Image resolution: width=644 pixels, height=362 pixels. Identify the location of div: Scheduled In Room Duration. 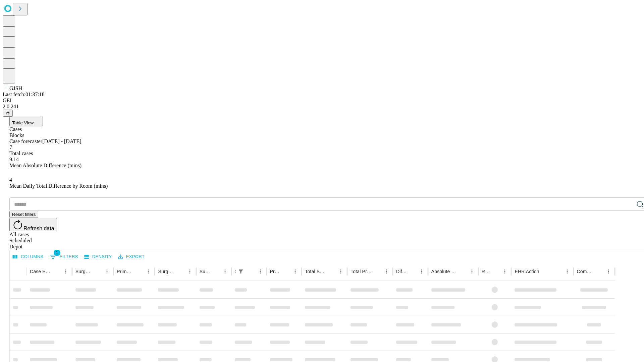
(235, 272).